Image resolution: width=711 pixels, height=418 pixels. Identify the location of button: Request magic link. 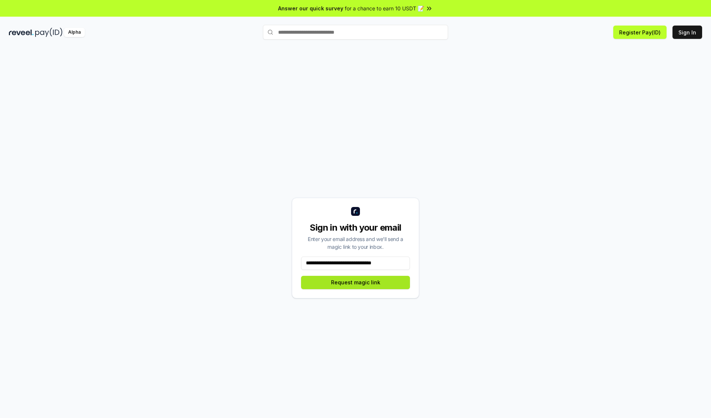
(356, 283).